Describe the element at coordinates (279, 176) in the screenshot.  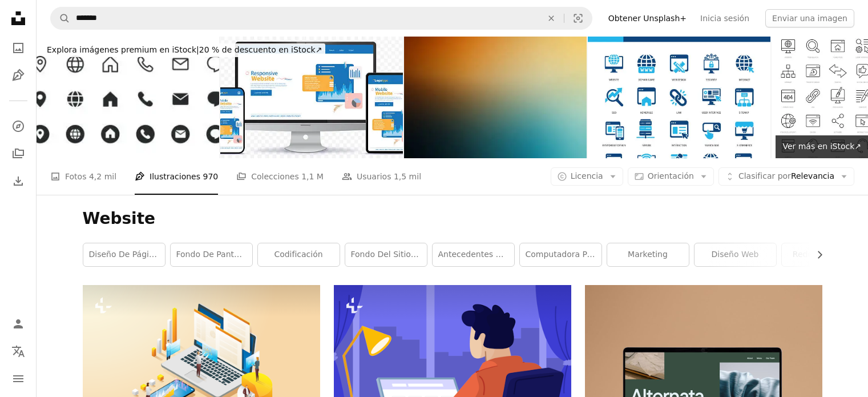
I see `a: Colecciones 1,1 M` at that location.